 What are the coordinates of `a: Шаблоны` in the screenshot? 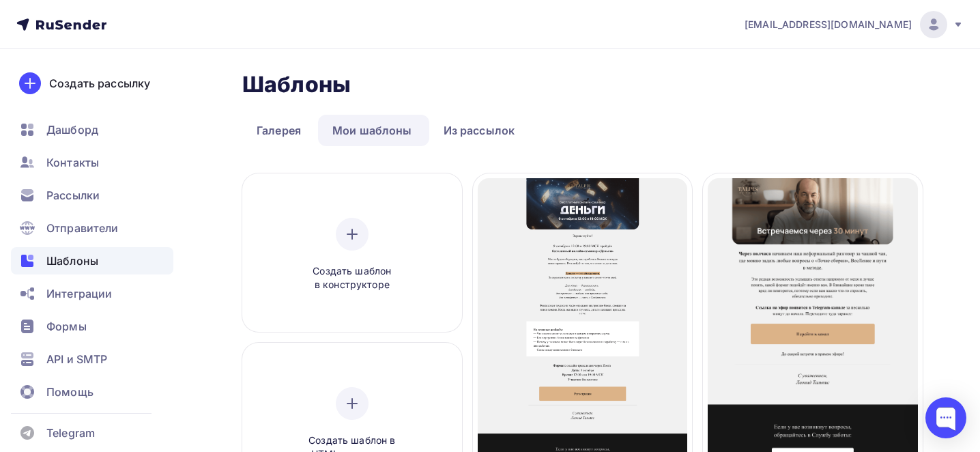 It's located at (92, 261).